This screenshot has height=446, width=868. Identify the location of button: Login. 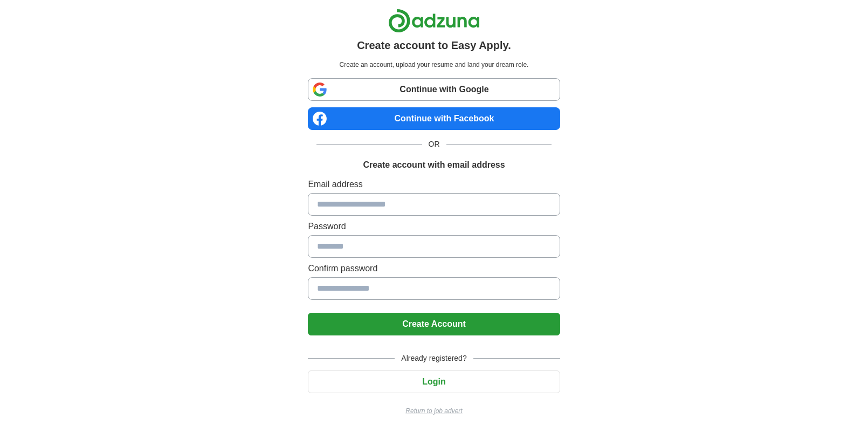
(434, 382).